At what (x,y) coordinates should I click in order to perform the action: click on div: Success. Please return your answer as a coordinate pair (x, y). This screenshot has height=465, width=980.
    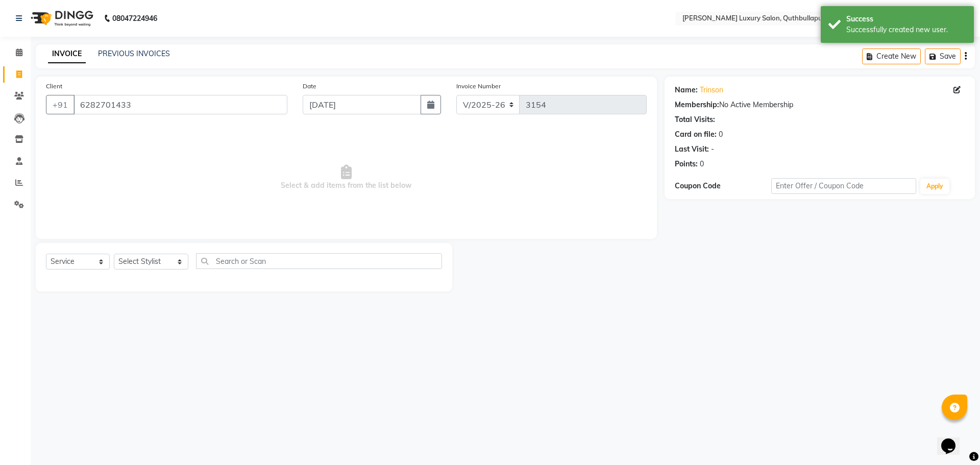
    Looking at the image, I should click on (906, 19).